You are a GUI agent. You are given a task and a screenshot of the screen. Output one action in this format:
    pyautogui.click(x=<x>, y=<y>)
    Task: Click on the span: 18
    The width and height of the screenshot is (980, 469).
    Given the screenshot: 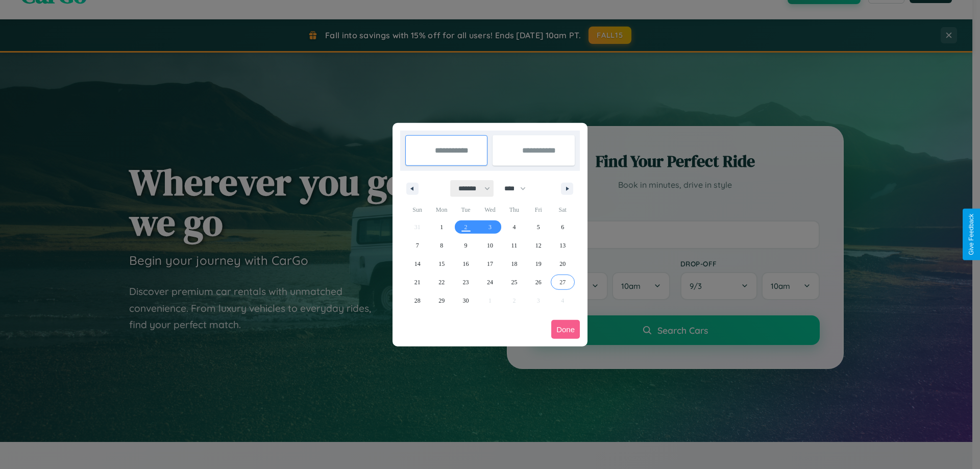 What is the action you would take?
    pyautogui.click(x=515, y=264)
    